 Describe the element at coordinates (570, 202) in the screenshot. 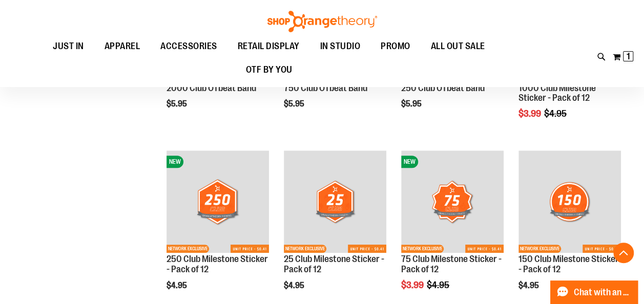

I see `a: 150 Club Milestone Sticker - Pack of 12NETWORK EXCLUSIVE` at that location.